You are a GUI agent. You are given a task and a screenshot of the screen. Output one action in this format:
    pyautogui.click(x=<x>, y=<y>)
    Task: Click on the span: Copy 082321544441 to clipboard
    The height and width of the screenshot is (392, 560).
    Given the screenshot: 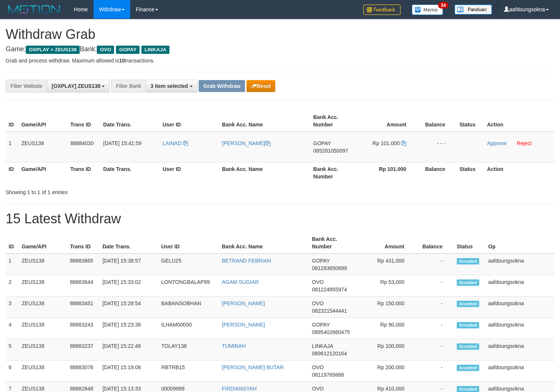 What is the action you would take?
    pyautogui.click(x=329, y=311)
    